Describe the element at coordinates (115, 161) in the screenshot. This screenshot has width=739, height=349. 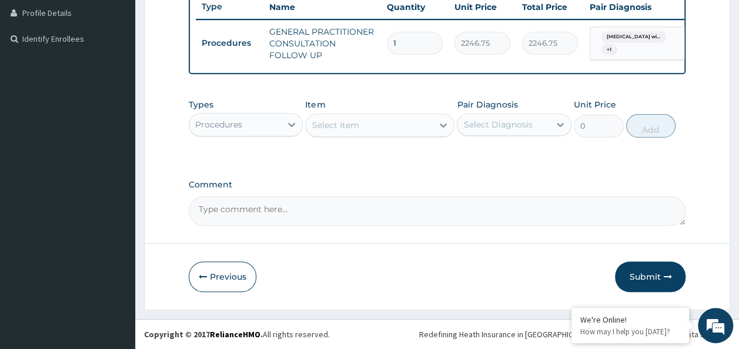
I see `span: We're online!` at that location.